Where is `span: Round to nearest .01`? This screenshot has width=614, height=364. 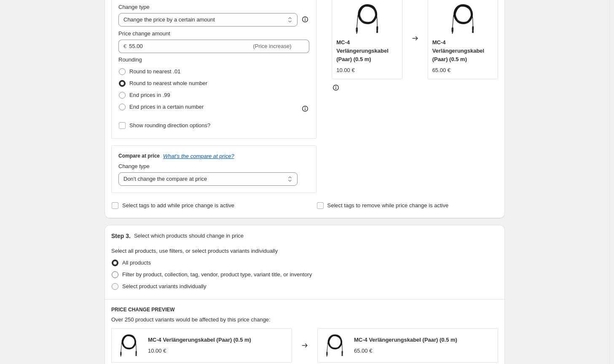 span: Round to nearest .01 is located at coordinates (155, 71).